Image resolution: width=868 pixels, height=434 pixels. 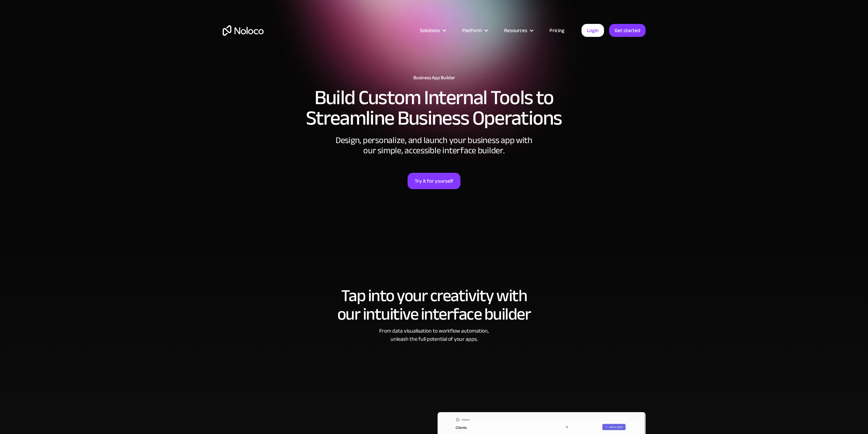 I want to click on h2: Build Custom Internal Tools to Streamline Business Operations, so click(x=434, y=108).